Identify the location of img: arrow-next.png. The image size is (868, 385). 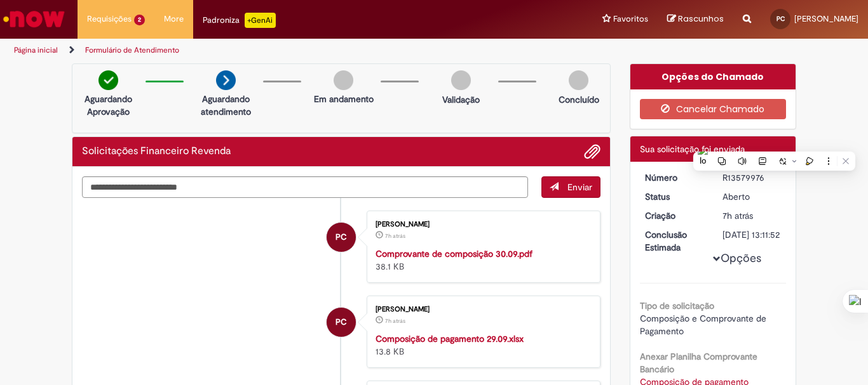
(226, 80).